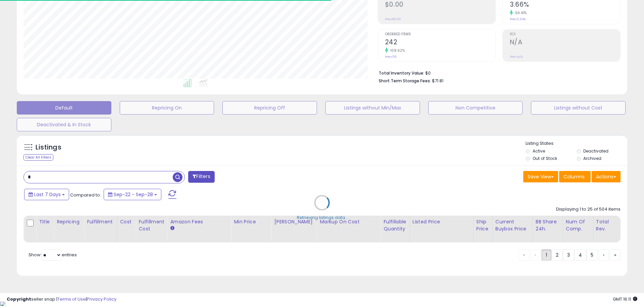  I want to click on h2: N/A, so click(565, 43).